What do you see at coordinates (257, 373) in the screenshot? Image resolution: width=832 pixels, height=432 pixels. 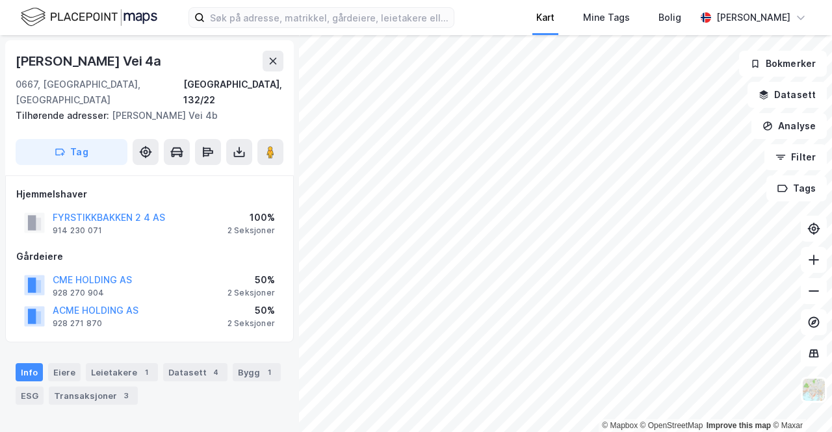 I see `div: Bygg` at bounding box center [257, 373].